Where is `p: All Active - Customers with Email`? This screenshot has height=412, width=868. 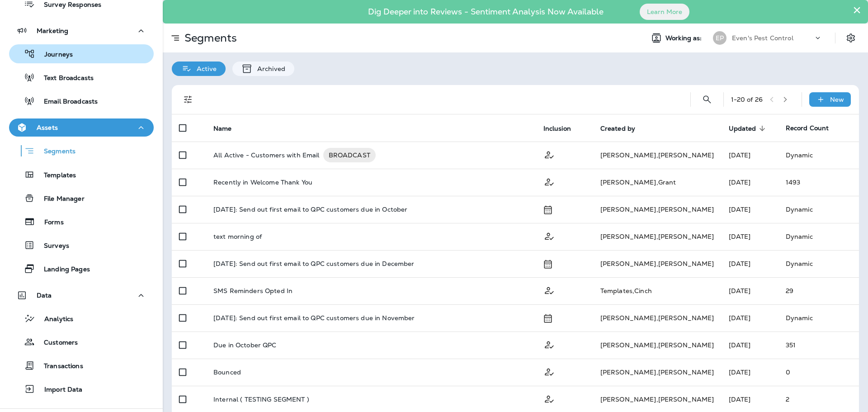 p: All Active - Customers with Email is located at coordinates (266, 155).